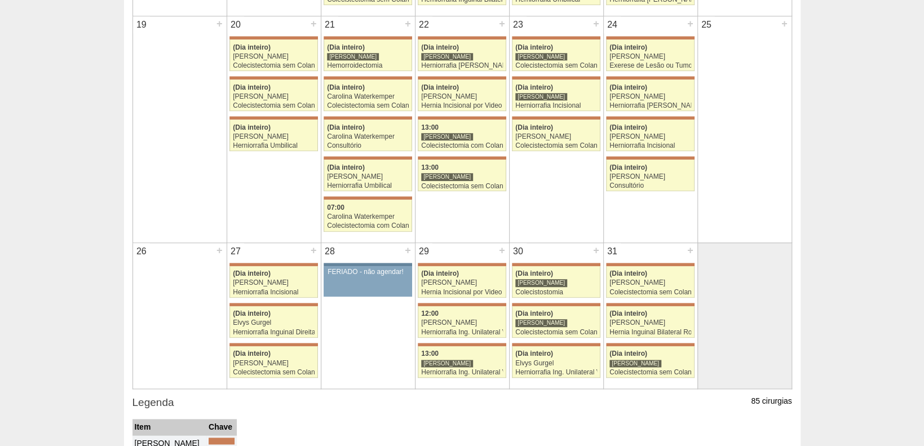 Image resolution: width=924 pixels, height=446 pixels. What do you see at coordinates (429, 313) in the screenshot?
I see `span: 12:00` at bounding box center [429, 313].